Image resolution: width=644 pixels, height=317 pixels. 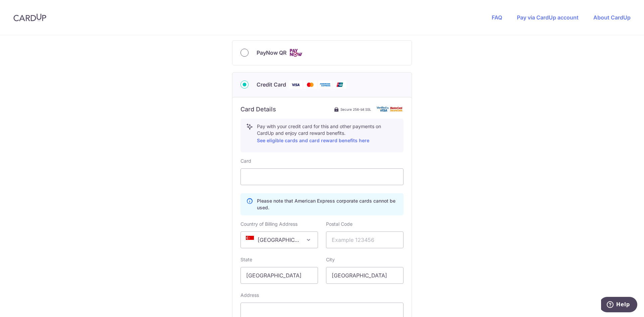 What do you see at coordinates (250, 295) in the screenshot?
I see `label: Address` at bounding box center [250, 295].